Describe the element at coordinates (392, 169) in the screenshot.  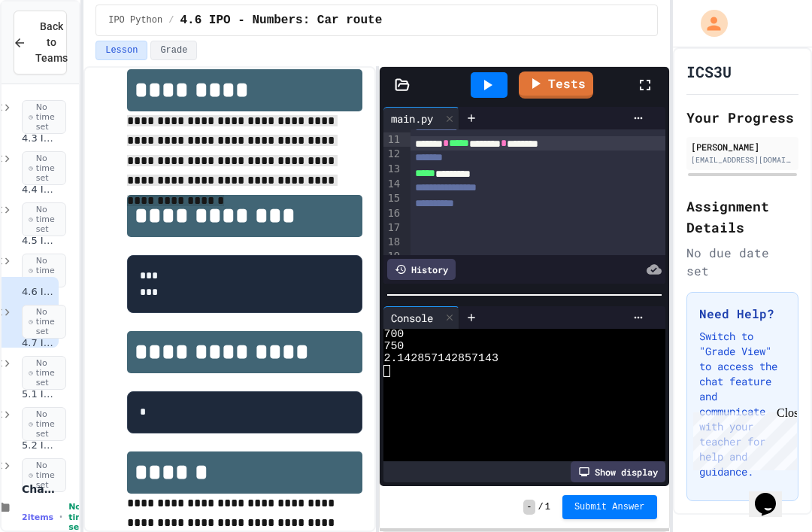
I see `div: 13` at that location.